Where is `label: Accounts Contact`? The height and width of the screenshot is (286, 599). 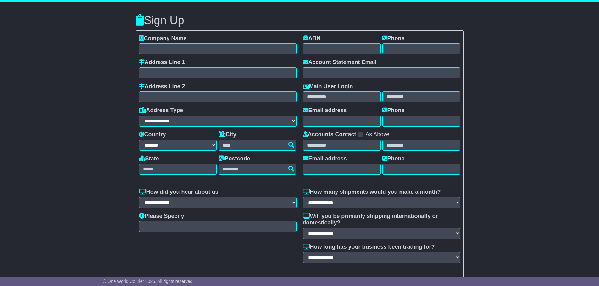 label: Accounts Contact is located at coordinates (329, 135).